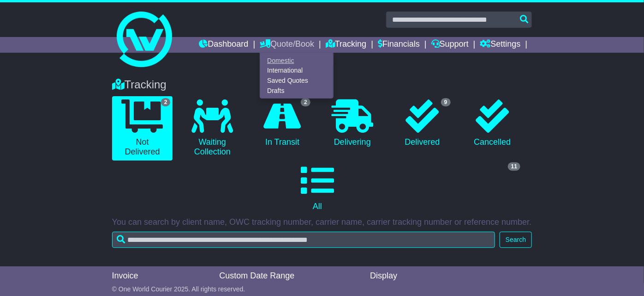 This screenshot has height=296, width=644. Describe the element at coordinates (500, 45) in the screenshot. I see `a: Settings` at that location.